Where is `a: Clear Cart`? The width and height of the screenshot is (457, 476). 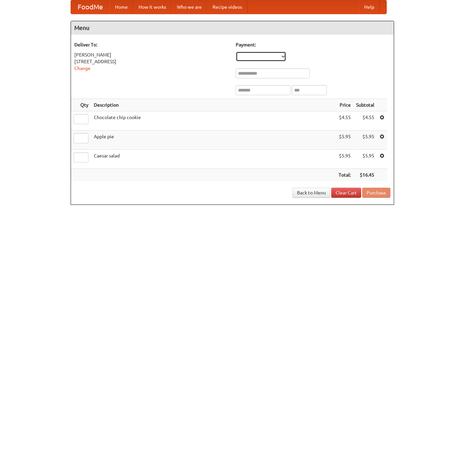 a: Clear Cart is located at coordinates (346, 193).